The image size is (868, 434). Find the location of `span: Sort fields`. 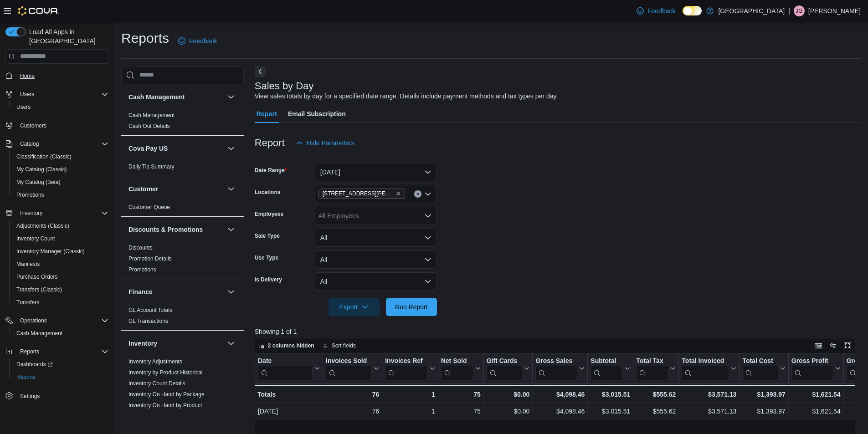

span: Sort fields is located at coordinates (343, 345).